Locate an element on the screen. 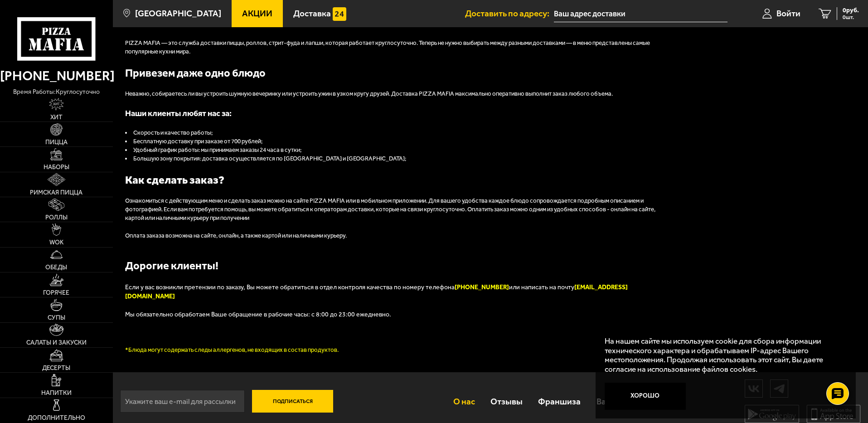 This screenshot has height=423, width=868. span: Доставка is located at coordinates (312, 13).